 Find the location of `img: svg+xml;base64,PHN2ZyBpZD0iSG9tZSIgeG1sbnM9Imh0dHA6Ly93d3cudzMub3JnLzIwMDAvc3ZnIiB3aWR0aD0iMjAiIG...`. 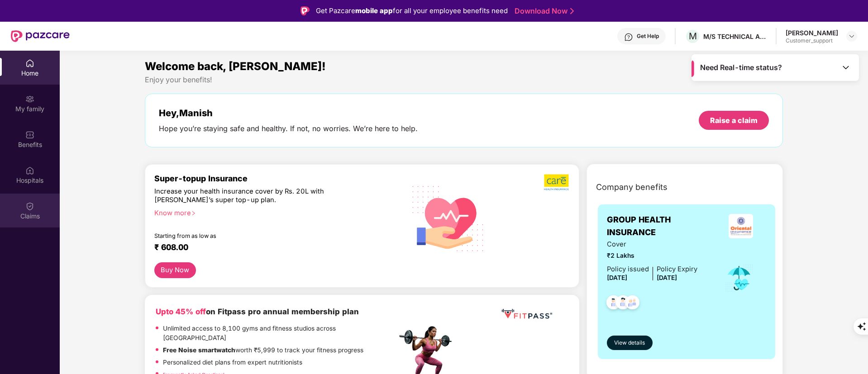

img: svg+xml;base64,PHN2ZyBpZD0iSG9tZSIgeG1sbnM9Imh0dHA6Ly93d3cudzMub3JnLzIwMDAvc3ZnIiB3aWR0aD0iMjAiIG... is located at coordinates (30, 63).